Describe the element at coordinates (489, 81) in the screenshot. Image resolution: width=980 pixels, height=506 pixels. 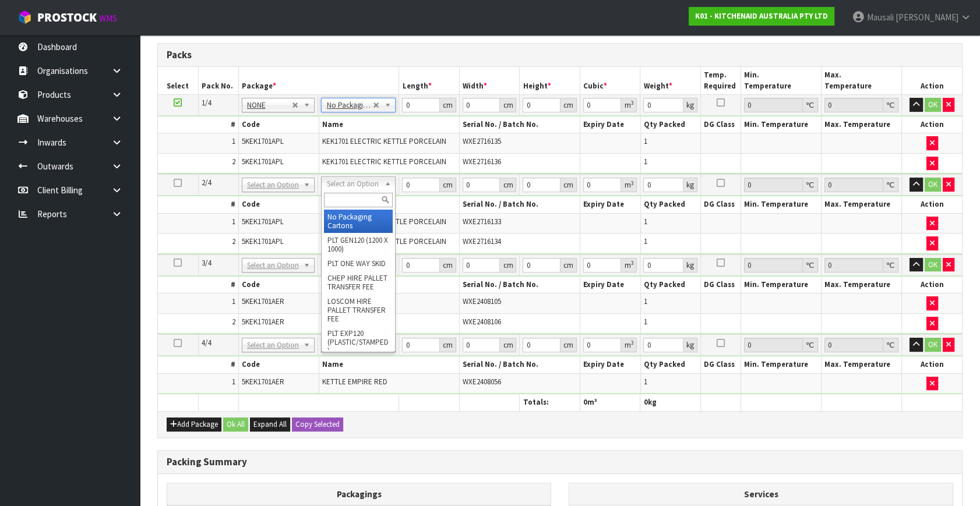
I see `th: Width` at that location.